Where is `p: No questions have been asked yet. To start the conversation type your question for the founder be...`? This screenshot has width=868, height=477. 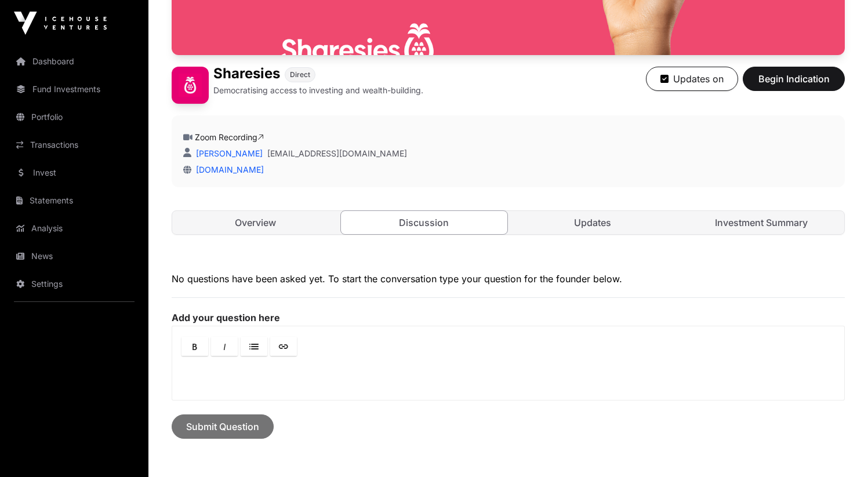 p: No questions have been asked yet. To start the conversation type your question for the founder be... is located at coordinates (508, 279).